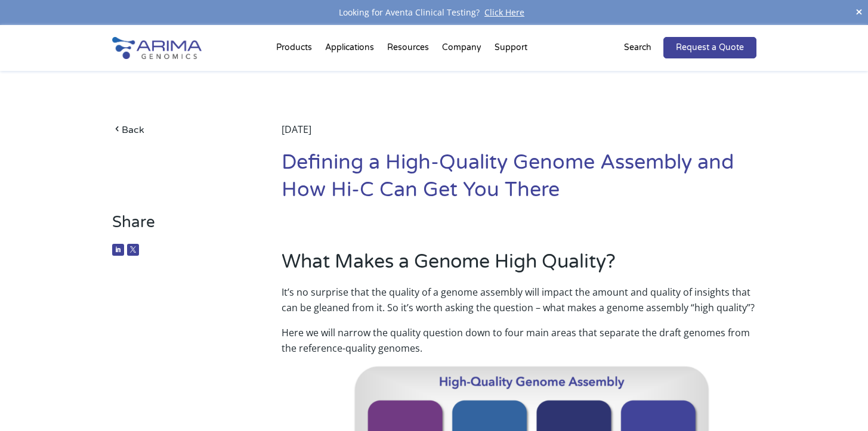 The height and width of the screenshot is (431, 868). What do you see at coordinates (179, 226) in the screenshot?
I see `h3: Share` at bounding box center [179, 226].